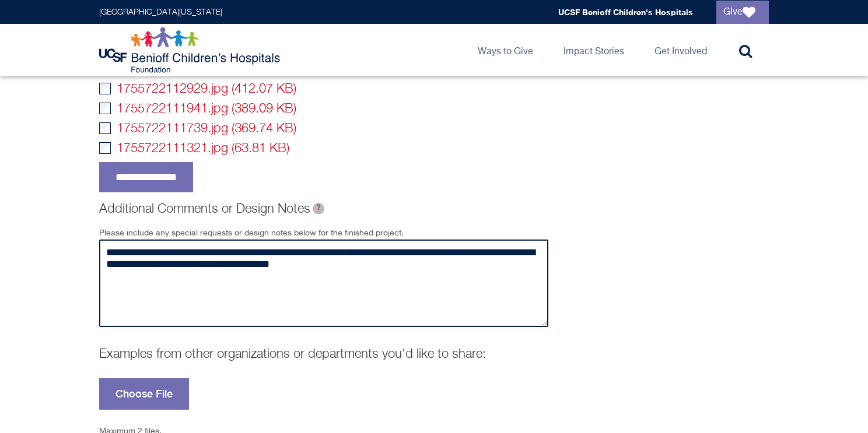 The image size is (868, 433). Describe the element at coordinates (292, 354) in the screenshot. I see `label: Examples from other organizations or departments you'd like to share:` at that location.